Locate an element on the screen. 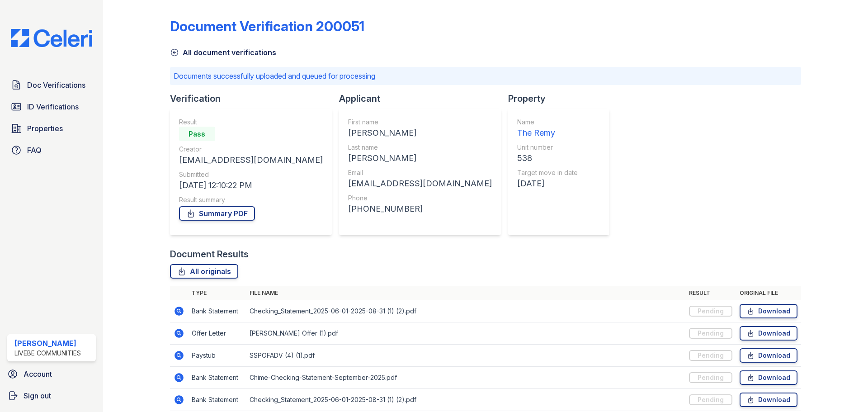 The width and height of the screenshot is (868, 412). div: Property is located at coordinates (563, 99).